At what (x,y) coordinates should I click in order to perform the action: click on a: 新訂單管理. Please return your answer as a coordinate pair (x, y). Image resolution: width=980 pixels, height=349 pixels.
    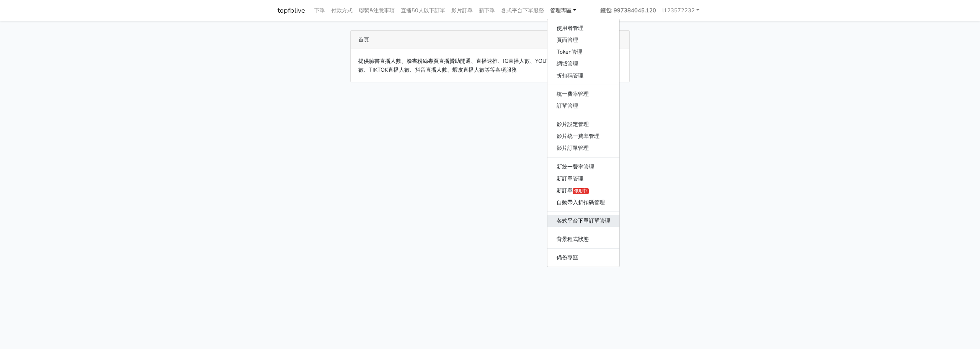
    Looking at the image, I should click on (583, 179).